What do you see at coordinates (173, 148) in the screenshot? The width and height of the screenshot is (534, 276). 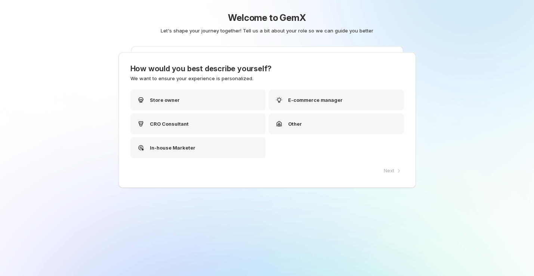 I see `p: In-house Marketer` at bounding box center [173, 148].